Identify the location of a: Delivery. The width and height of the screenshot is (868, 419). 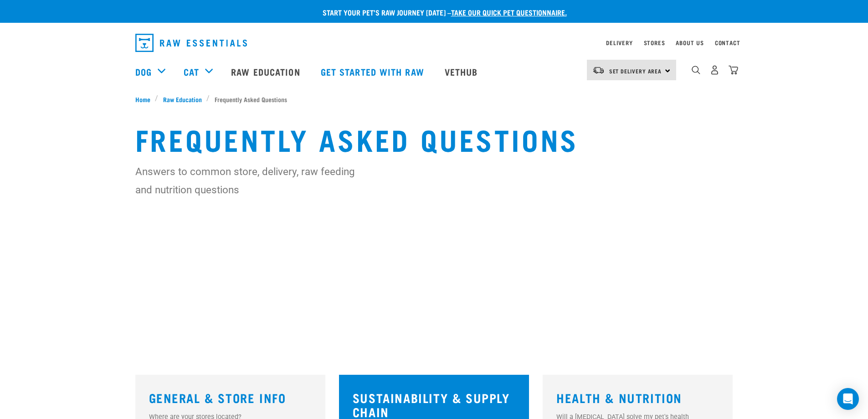
(619, 43).